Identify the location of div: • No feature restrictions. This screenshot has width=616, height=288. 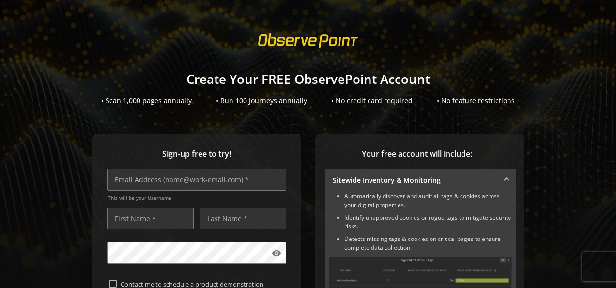
(476, 101).